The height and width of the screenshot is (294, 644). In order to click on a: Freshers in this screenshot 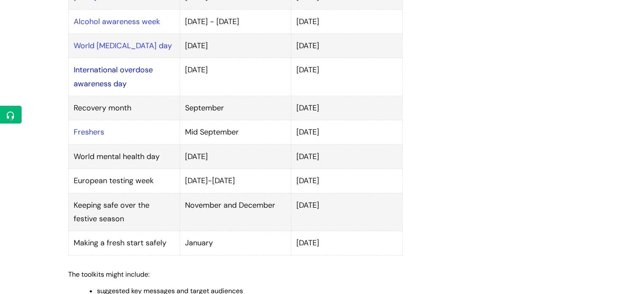, I will do `click(89, 132)`.